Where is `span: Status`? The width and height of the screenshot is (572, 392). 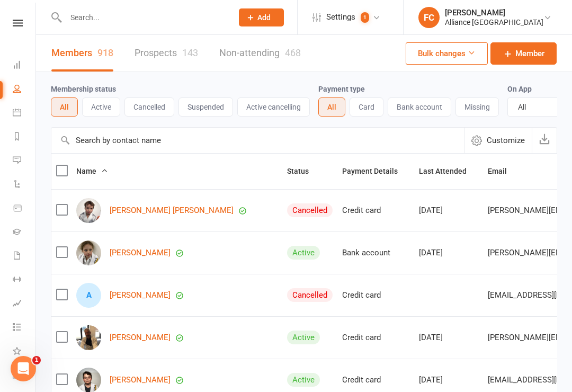 span: Status is located at coordinates (303, 171).